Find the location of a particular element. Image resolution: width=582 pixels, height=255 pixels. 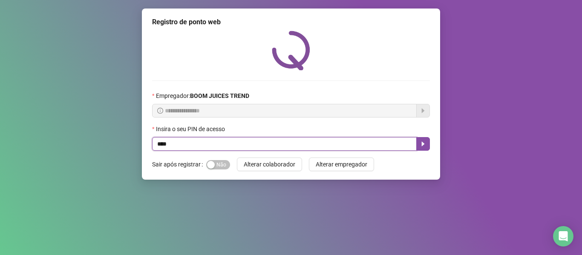

span: Alterar empregador is located at coordinates (341, 164).